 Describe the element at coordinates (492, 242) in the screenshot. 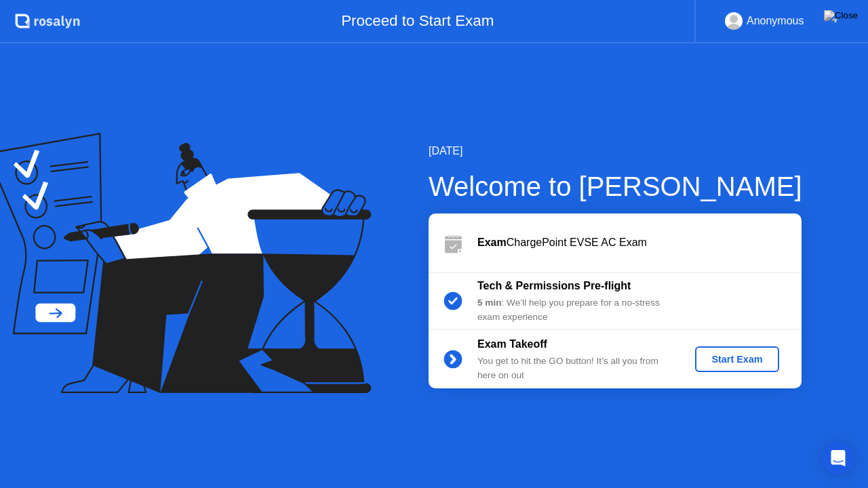

I see `b: Exam` at that location.